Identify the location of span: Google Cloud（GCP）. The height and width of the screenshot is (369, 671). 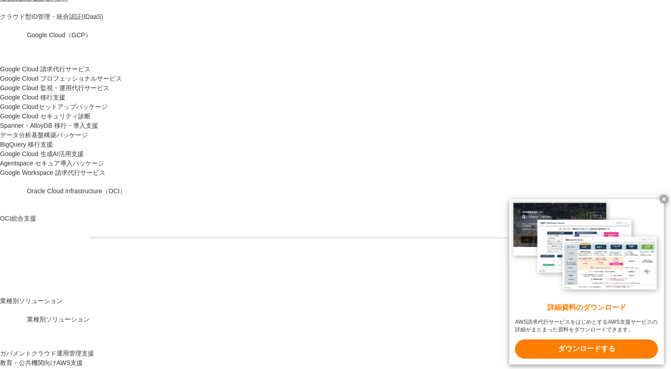
(59, 35).